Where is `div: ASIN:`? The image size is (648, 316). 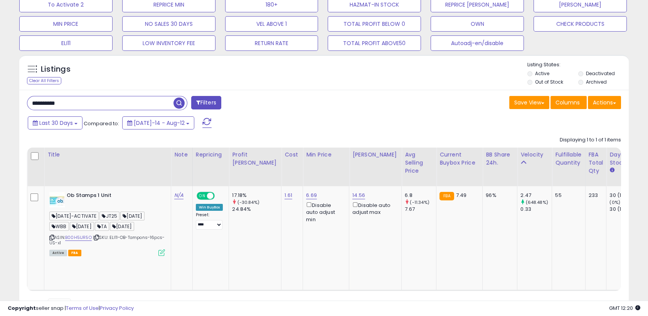
div: ASIN: is located at coordinates (107, 224).